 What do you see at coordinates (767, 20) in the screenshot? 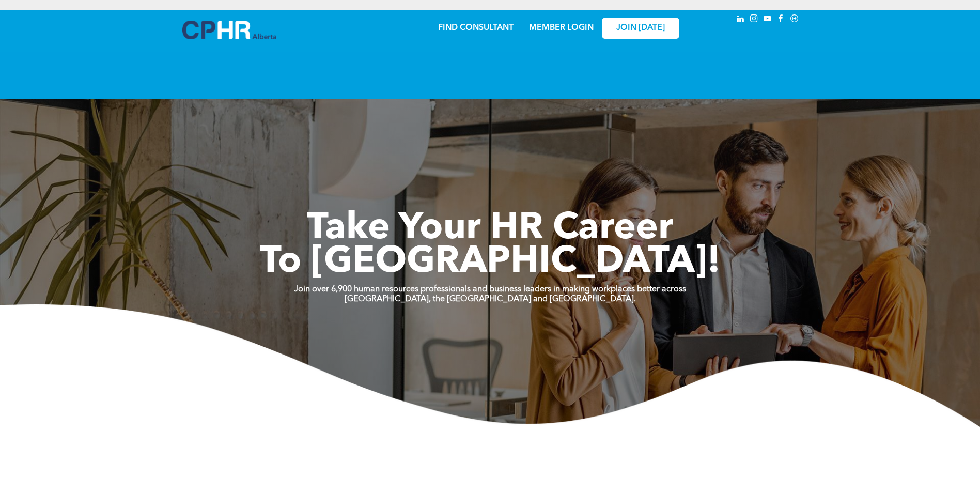
I see `a: youtube` at bounding box center [767, 20].